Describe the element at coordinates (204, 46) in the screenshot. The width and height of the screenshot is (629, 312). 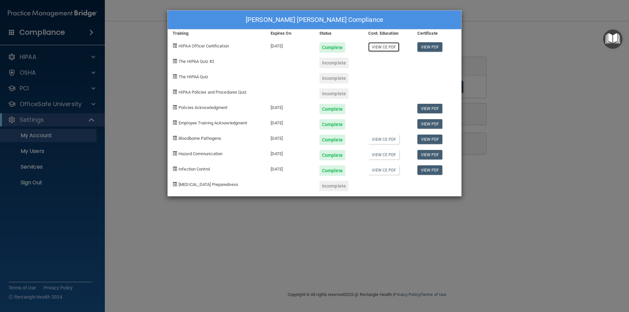
I see `span: HIPAA Officer Certification` at that location.